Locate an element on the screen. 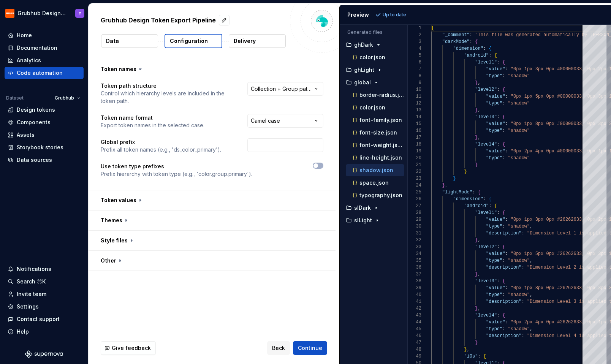 This screenshot has height=364, width=611. span: Back is located at coordinates (279, 348).